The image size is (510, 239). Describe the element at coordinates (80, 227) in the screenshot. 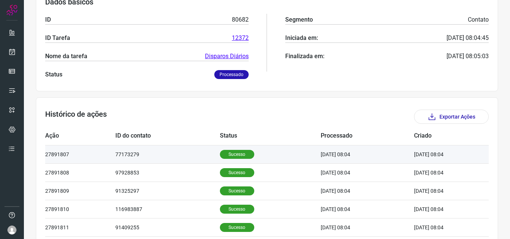

I see `td: 27891811` at that location.